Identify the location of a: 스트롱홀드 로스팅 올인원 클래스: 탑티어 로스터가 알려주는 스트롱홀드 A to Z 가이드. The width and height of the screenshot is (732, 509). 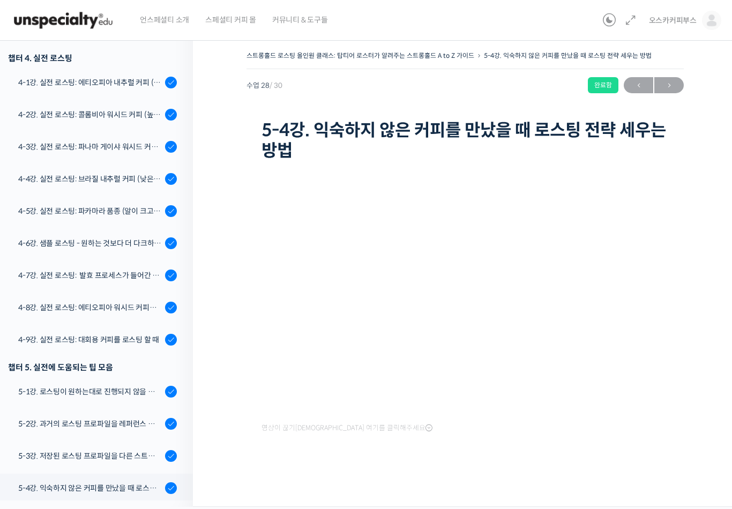
(360, 55).